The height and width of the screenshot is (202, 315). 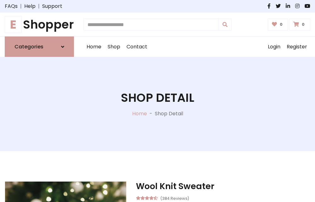 I want to click on h6: Categories, so click(x=29, y=47).